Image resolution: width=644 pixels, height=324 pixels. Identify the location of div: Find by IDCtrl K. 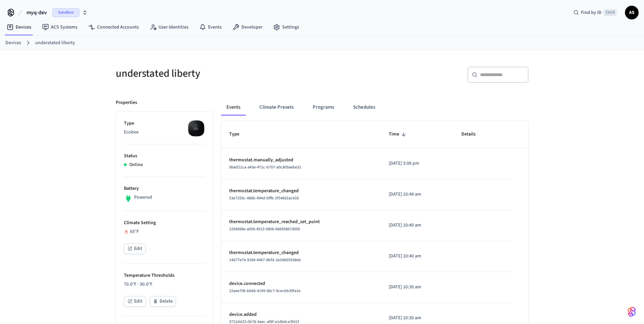
(595, 13).